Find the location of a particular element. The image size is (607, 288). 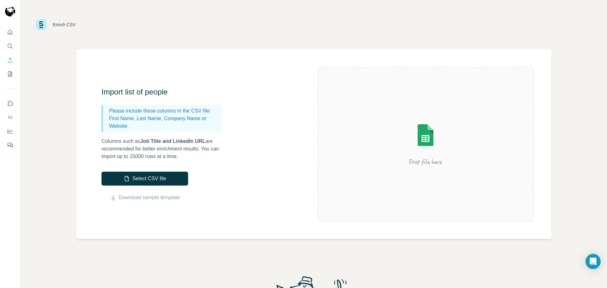

button: Select CSV file is located at coordinates (145, 179).